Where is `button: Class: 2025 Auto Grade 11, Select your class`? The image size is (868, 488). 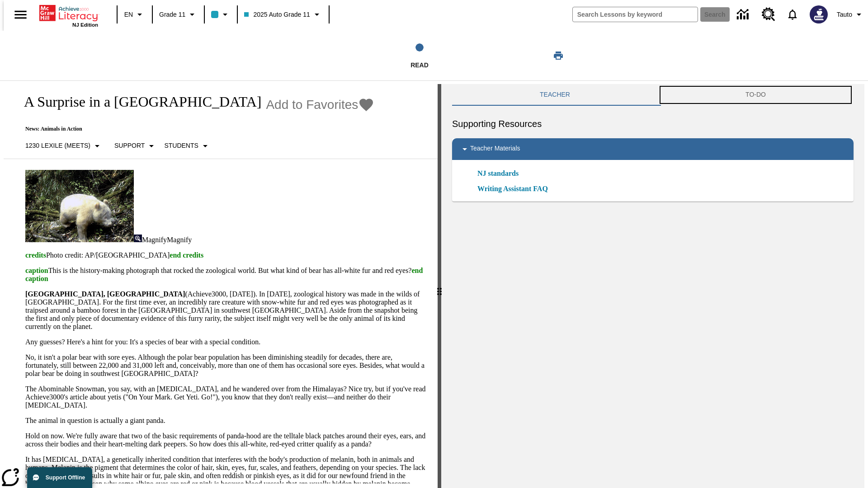 button: Class: 2025 Auto Grade 11, Select your class is located at coordinates (283, 15).